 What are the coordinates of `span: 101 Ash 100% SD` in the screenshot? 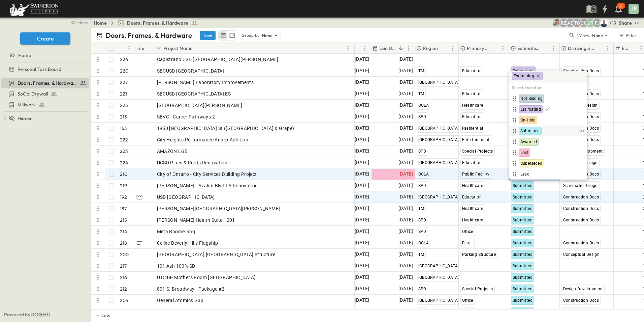 It's located at (176, 266).